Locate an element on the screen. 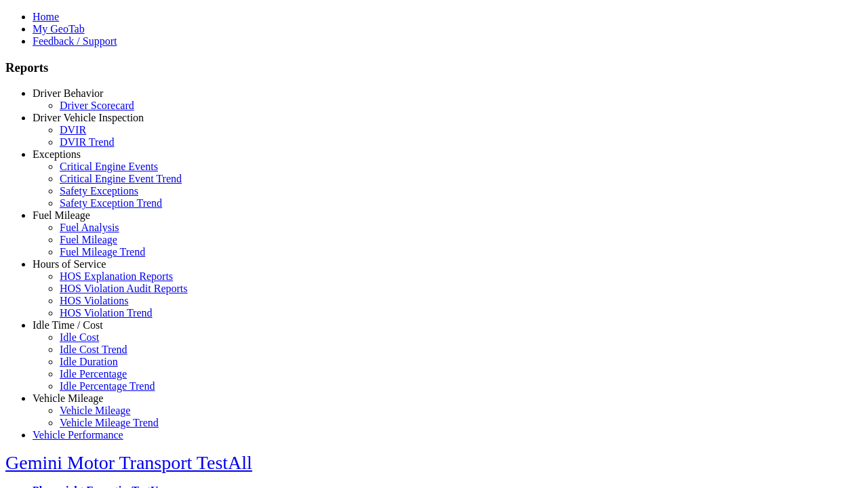 The width and height of the screenshot is (868, 488). a: HOS Violations is located at coordinates (93, 301).